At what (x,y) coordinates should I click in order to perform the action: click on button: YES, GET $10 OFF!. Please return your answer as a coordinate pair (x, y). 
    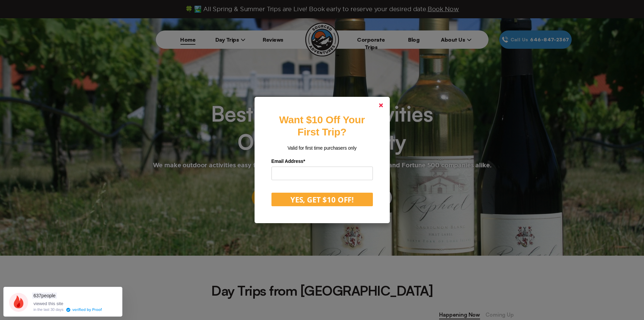
    Looking at the image, I should click on (322, 199).